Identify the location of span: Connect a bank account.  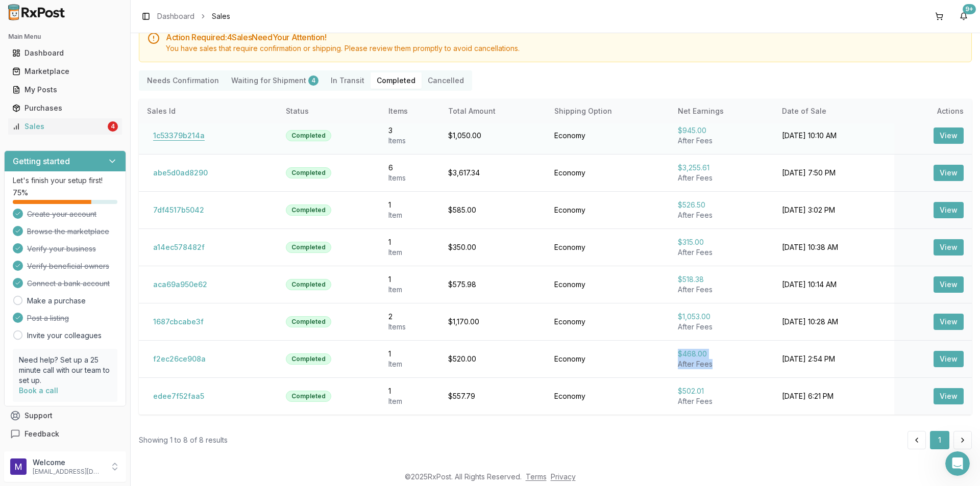
(68, 283).